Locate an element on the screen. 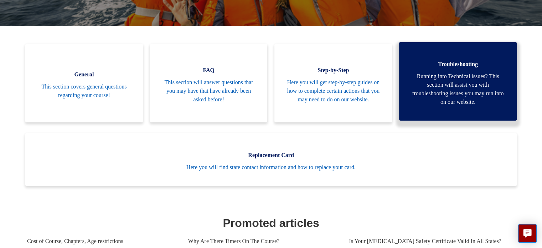 The image size is (542, 248). div: Live chat is located at coordinates (527, 233).